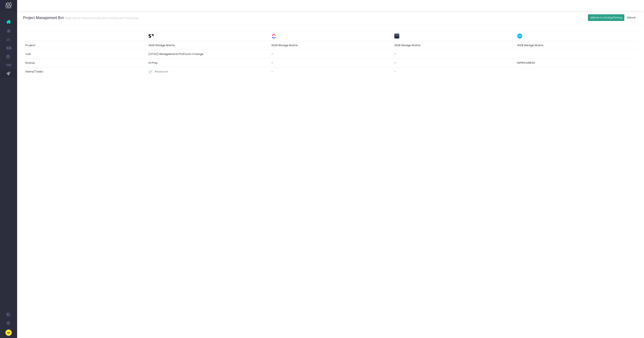 This screenshot has width=644, height=338. Describe the element at coordinates (208, 63) in the screenshot. I see `th: In Play` at that location.